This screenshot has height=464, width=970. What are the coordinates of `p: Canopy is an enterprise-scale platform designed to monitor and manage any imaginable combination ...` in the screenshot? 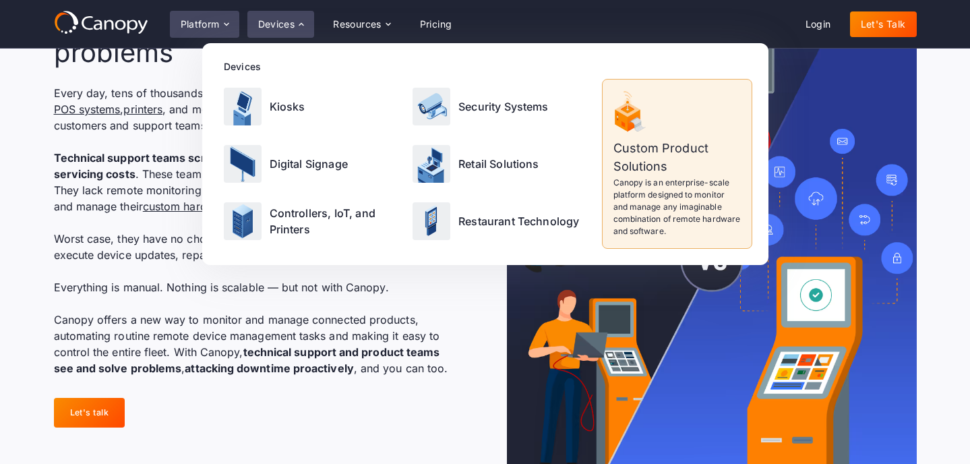 It's located at (677, 207).